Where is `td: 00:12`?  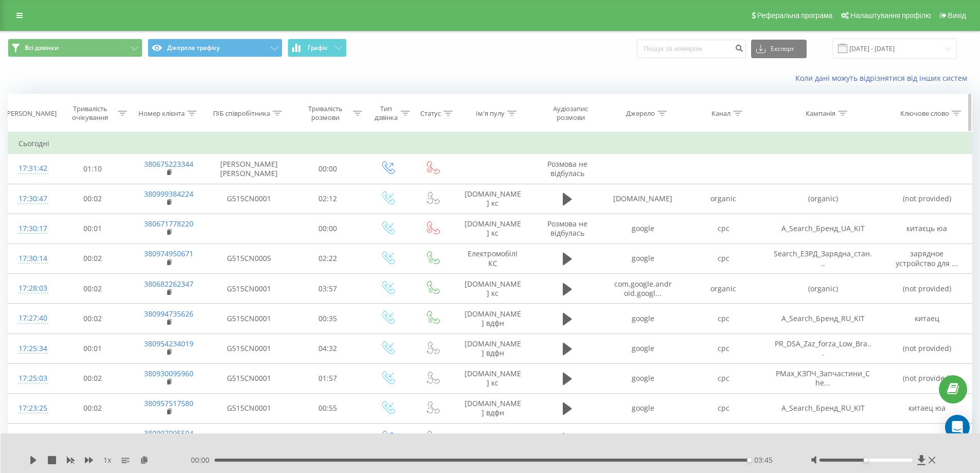
td: 00:12 is located at coordinates (93, 439).